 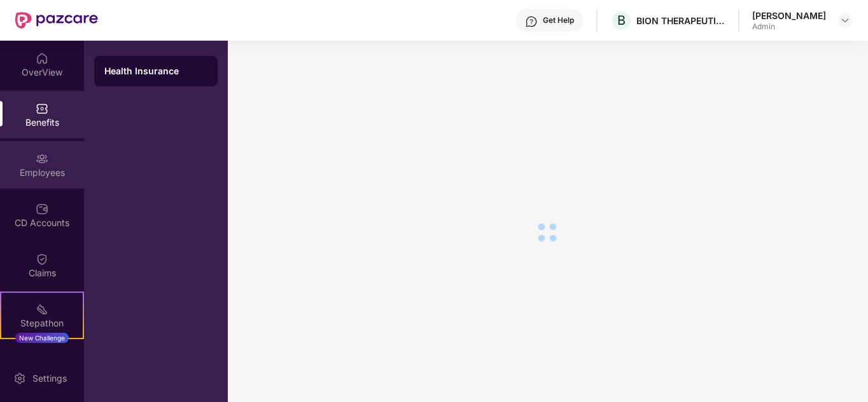 What do you see at coordinates (845, 20) in the screenshot?
I see `img: svg+xml;base64,PHN2ZyBpZD0iRHJvcGRvd24tMzJ4MzIiIHhtbG5zPSJodHRwOi8vd3d3LnczLm9yZy8yMDAwL3N2ZyIgd2...` at bounding box center [845, 20].